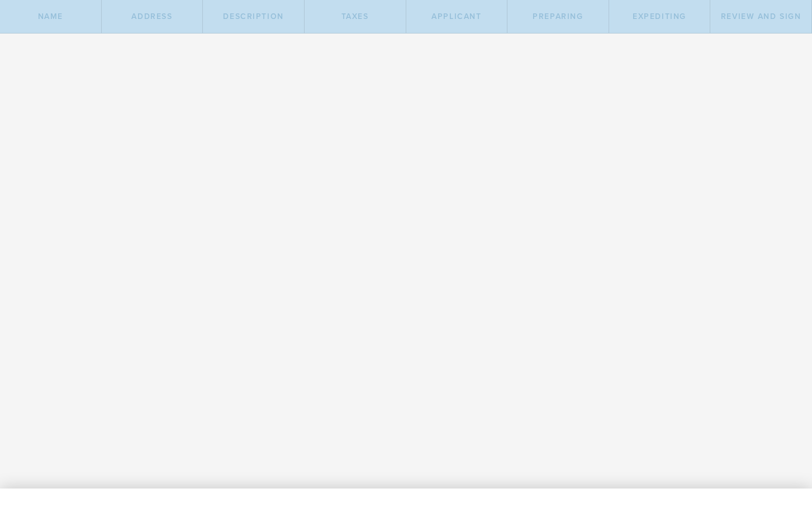 The height and width of the screenshot is (522, 812). What do you see at coordinates (50, 16) in the screenshot?
I see `span: Name` at bounding box center [50, 16].